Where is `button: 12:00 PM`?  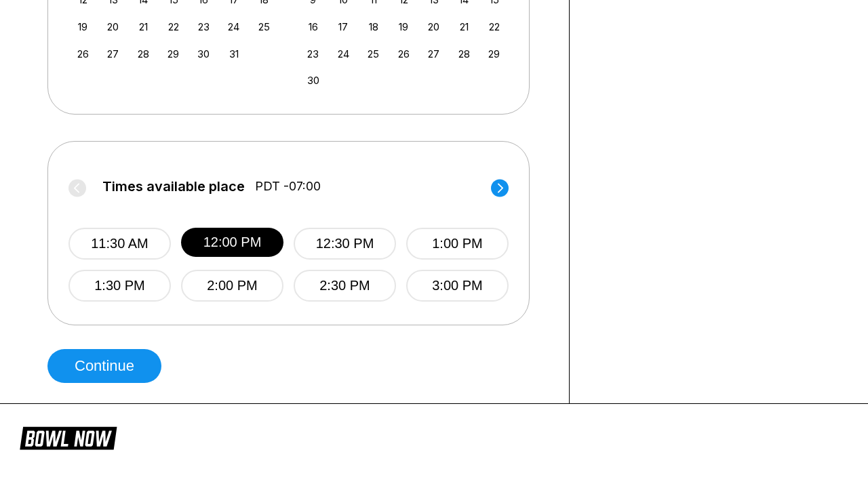
button: 12:00 PM is located at coordinates (232, 242).